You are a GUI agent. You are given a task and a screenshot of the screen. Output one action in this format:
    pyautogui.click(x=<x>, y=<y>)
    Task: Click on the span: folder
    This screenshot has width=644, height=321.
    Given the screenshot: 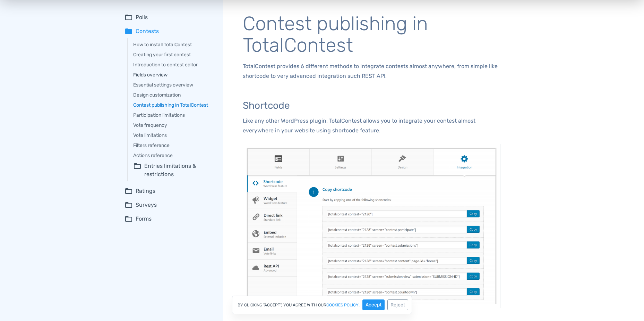 What is the action you would take?
    pyautogui.click(x=129, y=31)
    